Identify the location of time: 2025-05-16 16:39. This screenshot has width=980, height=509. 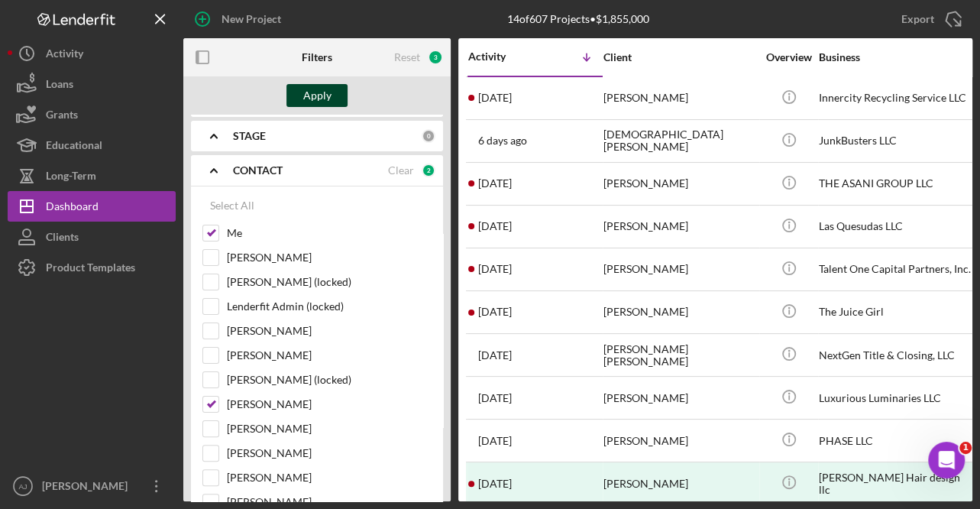
(495, 398).